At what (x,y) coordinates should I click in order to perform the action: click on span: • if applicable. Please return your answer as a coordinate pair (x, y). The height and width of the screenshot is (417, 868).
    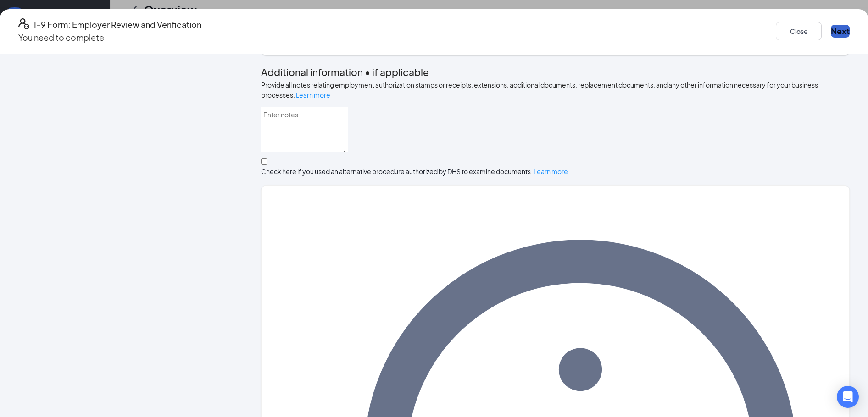
    Looking at the image, I should click on (396, 72).